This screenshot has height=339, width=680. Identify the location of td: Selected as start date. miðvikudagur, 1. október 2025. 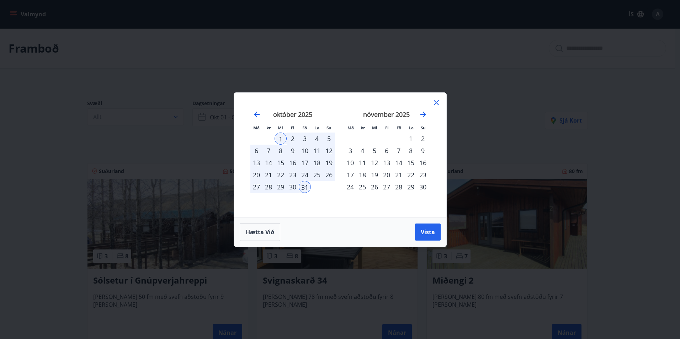
(281, 139).